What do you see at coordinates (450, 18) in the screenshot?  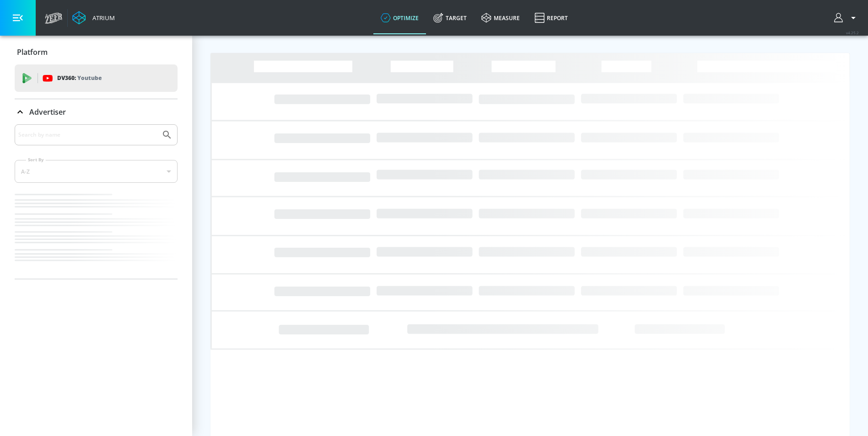 I see `a: Target` at bounding box center [450, 18].